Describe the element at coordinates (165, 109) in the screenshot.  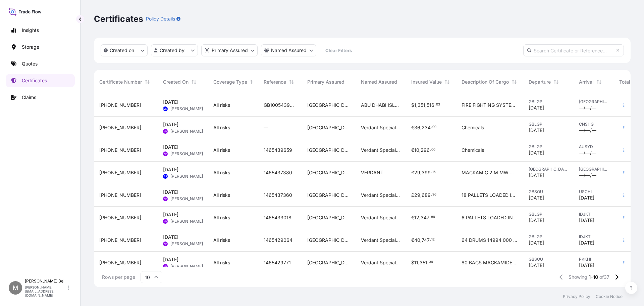
I see `span: MB` at that location.